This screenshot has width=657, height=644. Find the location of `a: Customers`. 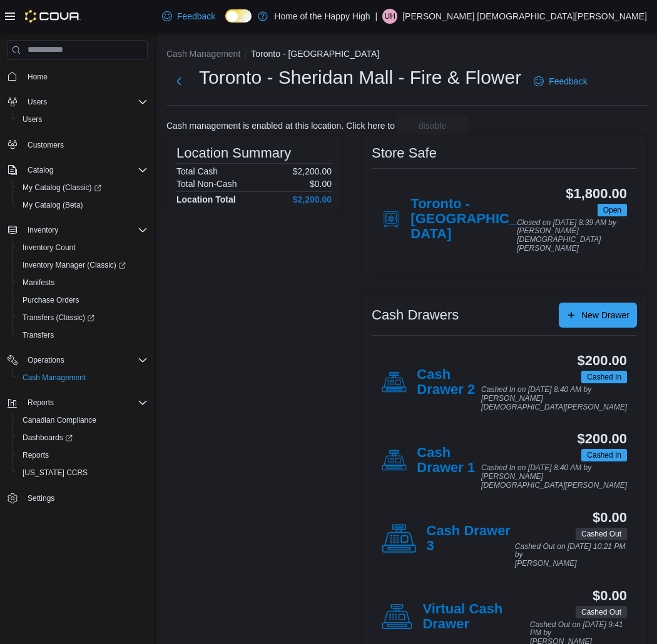

a: Customers is located at coordinates (46, 145).